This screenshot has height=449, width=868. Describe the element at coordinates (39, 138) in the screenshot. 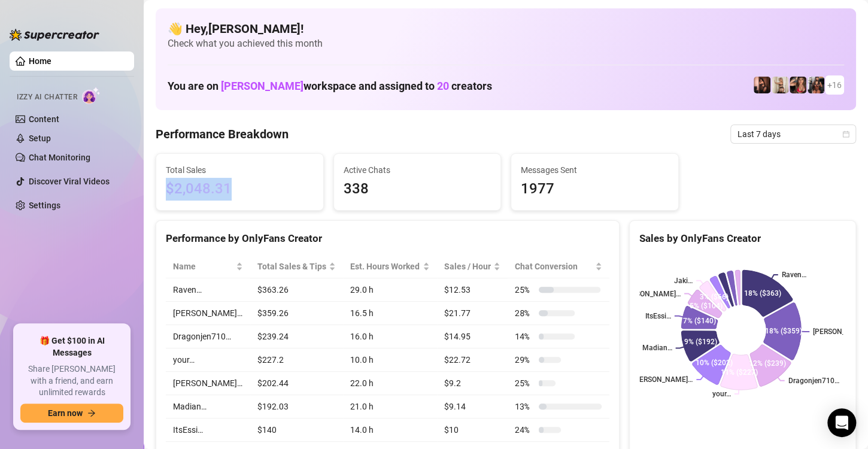

I see `a: Setup` at that location.